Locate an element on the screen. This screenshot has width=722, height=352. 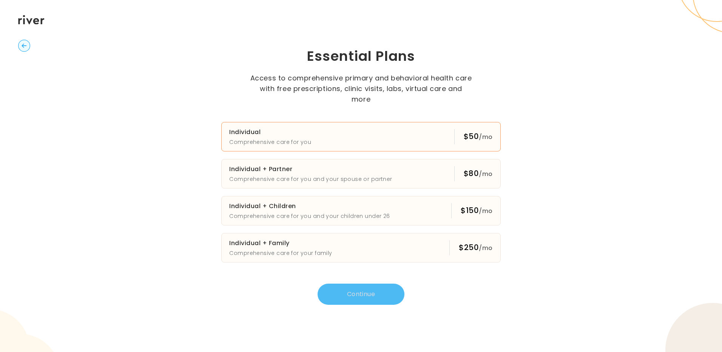
button: Individual + ChildrenComprehensive care for you and your children under 26$150/mo is located at coordinates (361, 211).